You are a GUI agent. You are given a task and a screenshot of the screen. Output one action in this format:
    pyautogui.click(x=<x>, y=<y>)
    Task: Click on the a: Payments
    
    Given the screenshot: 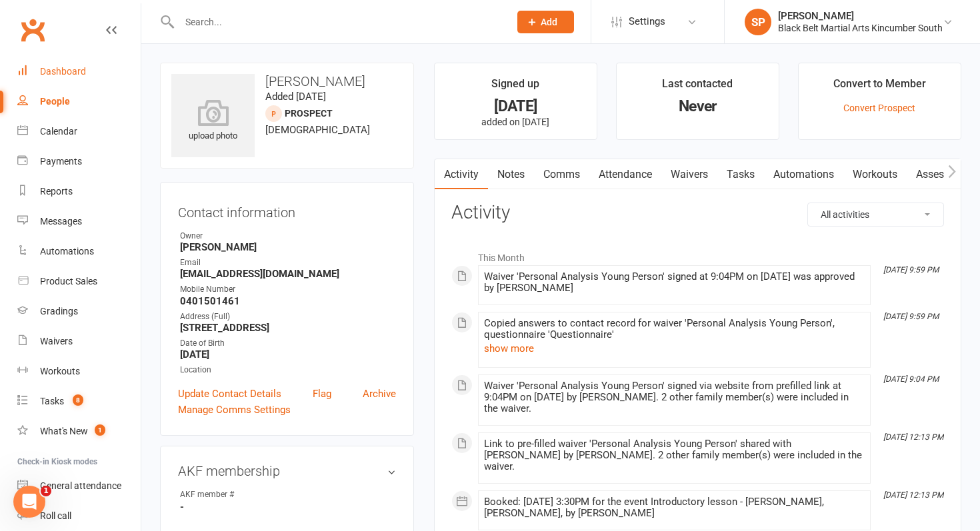 What is the action you would take?
    pyautogui.click(x=78, y=161)
    